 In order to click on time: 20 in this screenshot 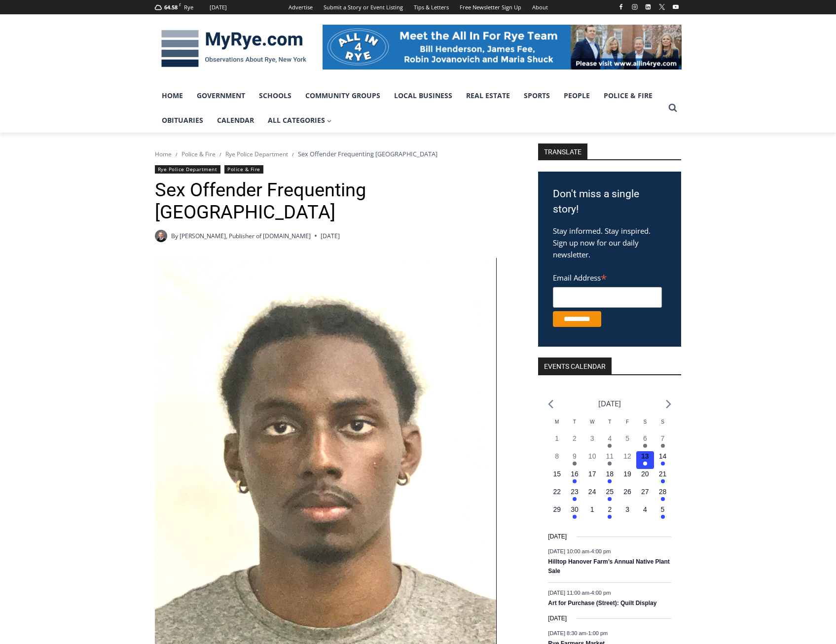, I will do `click(645, 474)`.